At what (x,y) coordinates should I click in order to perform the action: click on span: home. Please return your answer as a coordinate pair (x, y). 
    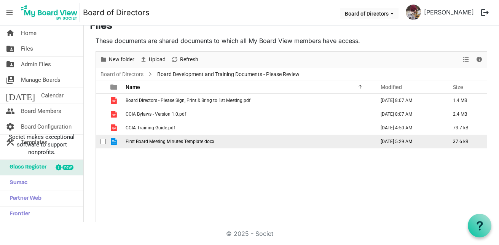
    Looking at the image, I should click on (10, 33).